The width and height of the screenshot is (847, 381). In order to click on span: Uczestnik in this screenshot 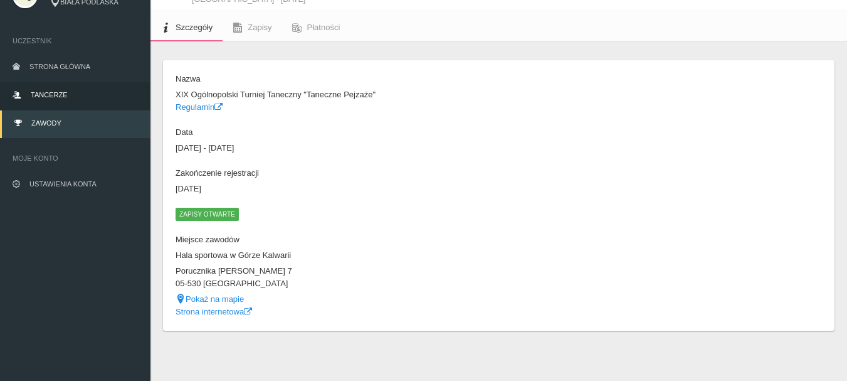, I will do `click(75, 41)`.